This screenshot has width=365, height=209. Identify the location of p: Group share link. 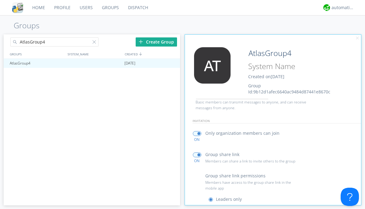
(222, 154).